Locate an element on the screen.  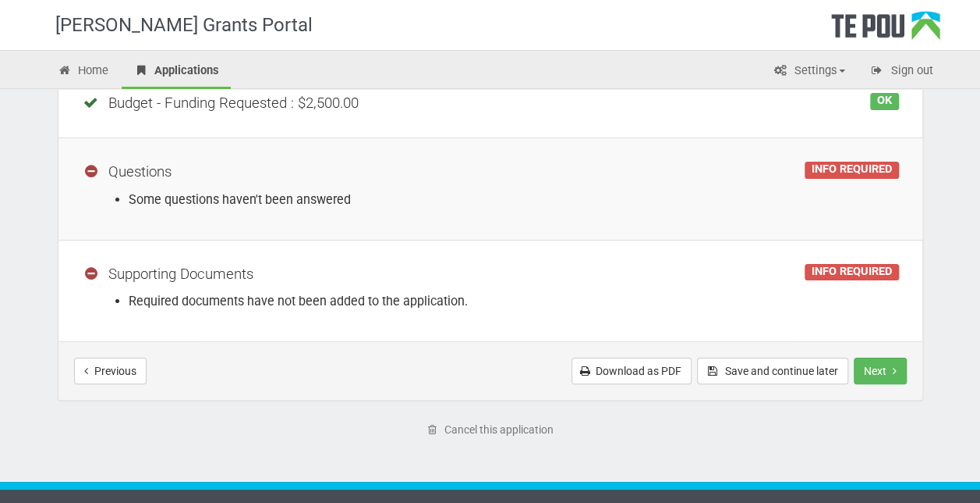
a: Download as PDF is located at coordinates (632, 371).